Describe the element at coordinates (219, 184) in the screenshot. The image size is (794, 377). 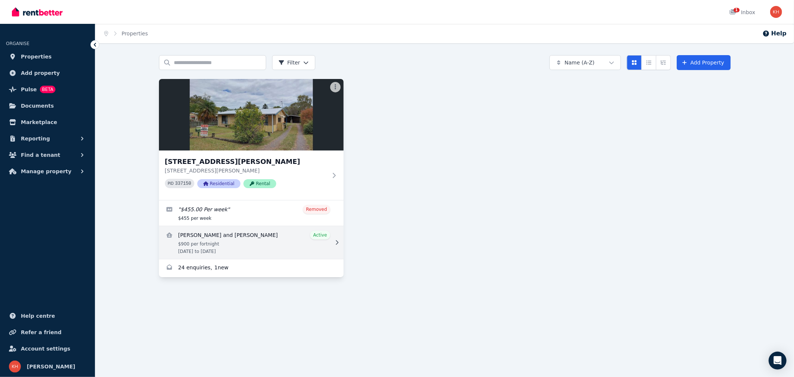
I see `span: Residential` at that location.